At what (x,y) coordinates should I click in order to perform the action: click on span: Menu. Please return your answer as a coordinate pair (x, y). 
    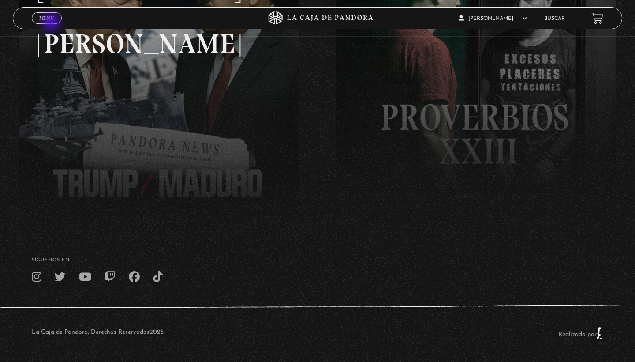
    Looking at the image, I should click on (46, 18).